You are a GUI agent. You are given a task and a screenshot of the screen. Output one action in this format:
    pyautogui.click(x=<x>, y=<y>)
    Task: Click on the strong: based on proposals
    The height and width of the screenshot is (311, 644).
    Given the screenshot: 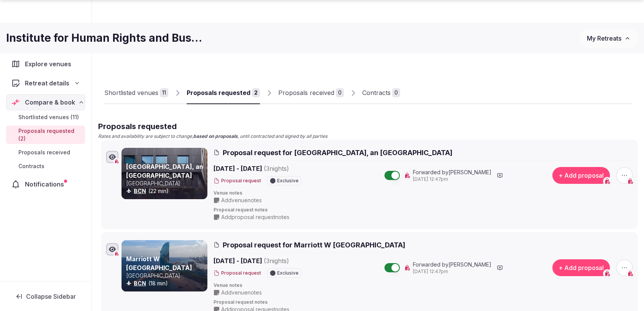 What is the action you would take?
    pyautogui.click(x=216, y=136)
    